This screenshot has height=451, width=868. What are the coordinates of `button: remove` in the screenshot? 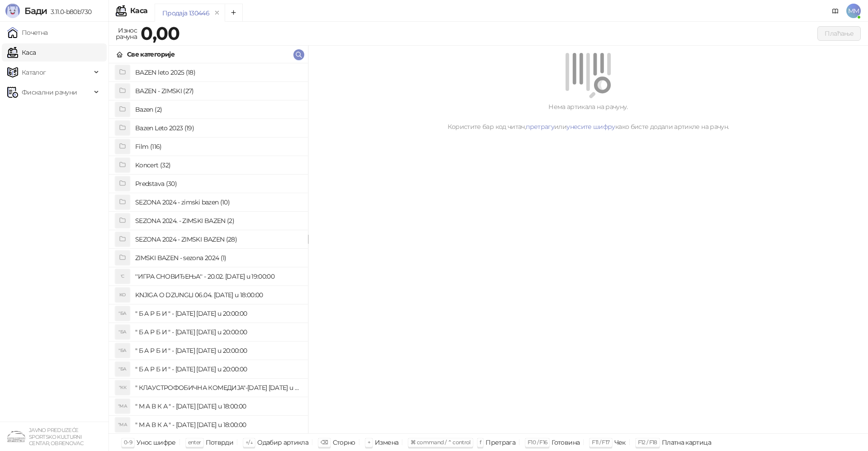 It's located at (217, 12).